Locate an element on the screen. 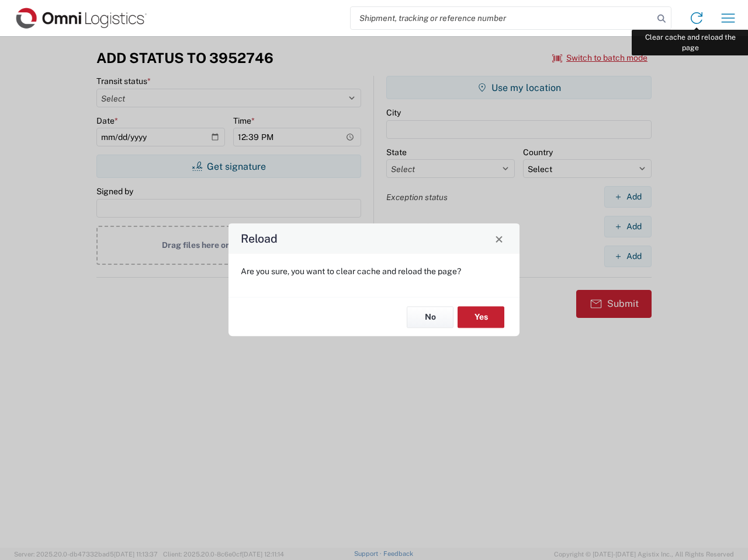 Image resolution: width=748 pixels, height=560 pixels. p: Are you sure, you want to clear cache and reload the page? is located at coordinates (374, 272).